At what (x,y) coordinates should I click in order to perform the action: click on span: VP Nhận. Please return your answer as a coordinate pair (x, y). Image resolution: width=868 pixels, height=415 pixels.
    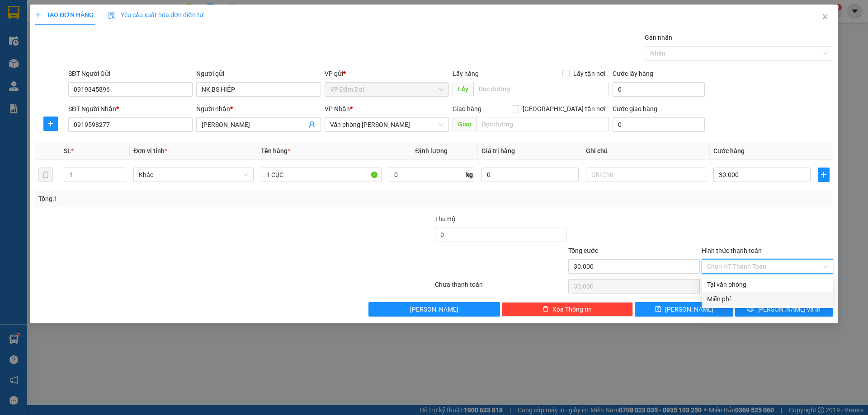
    Looking at the image, I should click on (337, 109).